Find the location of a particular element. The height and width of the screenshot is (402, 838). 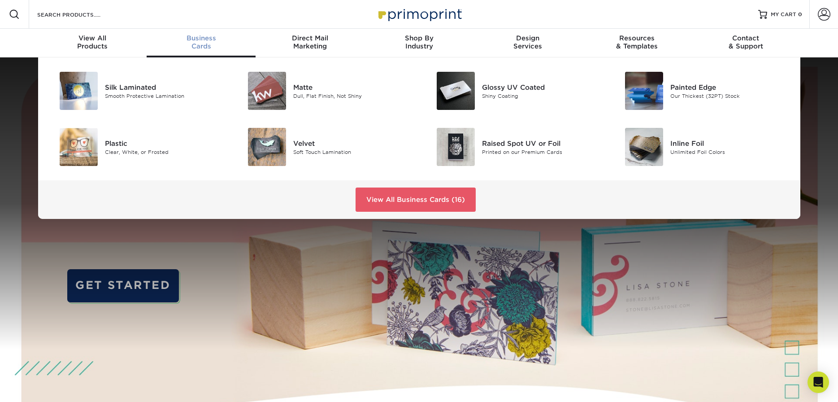

a: Direct MailMarketing is located at coordinates (310, 43).